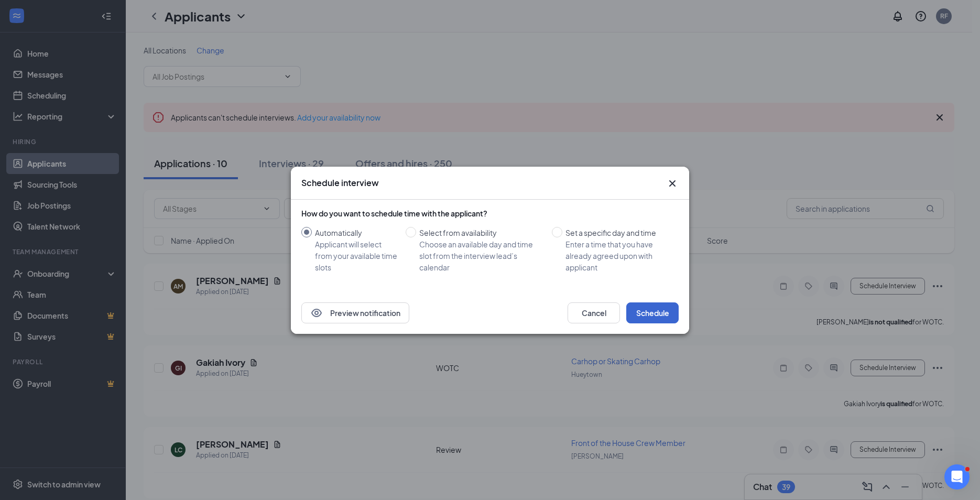  Describe the element at coordinates (653, 313) in the screenshot. I see `button: Schedule` at that location.